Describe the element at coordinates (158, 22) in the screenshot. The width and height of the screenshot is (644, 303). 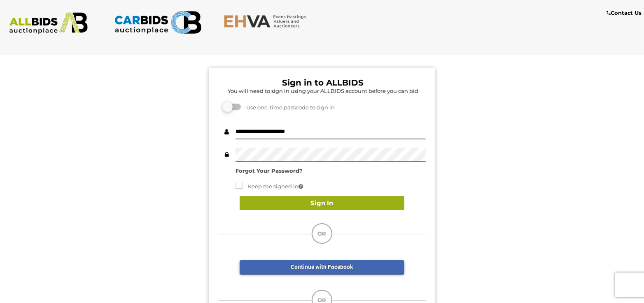
I see `img: CARBIDS.com.au` at that location.